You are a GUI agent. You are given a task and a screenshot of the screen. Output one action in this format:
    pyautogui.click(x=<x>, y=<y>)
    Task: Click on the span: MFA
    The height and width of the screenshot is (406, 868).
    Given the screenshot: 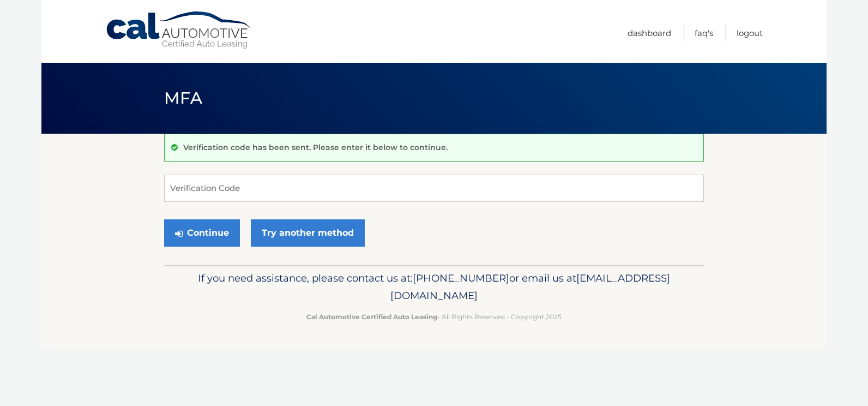 What is the action you would take?
    pyautogui.click(x=183, y=98)
    